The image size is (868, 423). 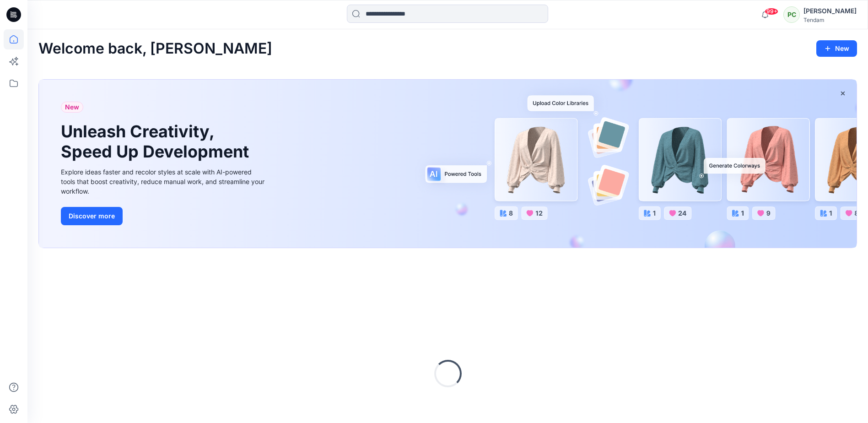 I want to click on div: Tendam, so click(x=830, y=20).